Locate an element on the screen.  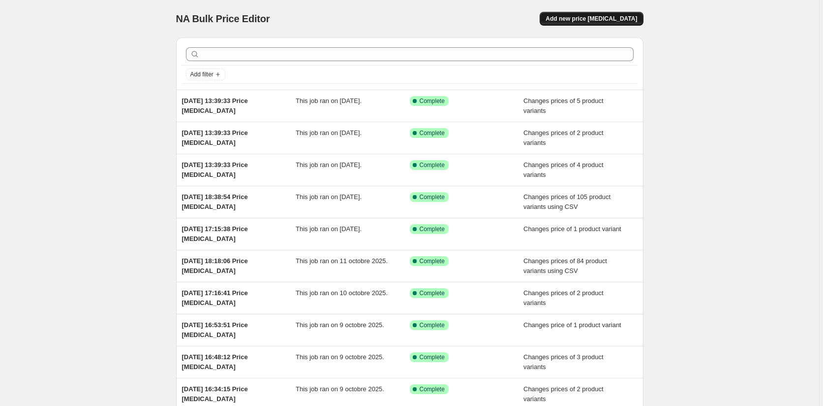
span: This job ran on 10 octobre 2025. is located at coordinates (342, 292).